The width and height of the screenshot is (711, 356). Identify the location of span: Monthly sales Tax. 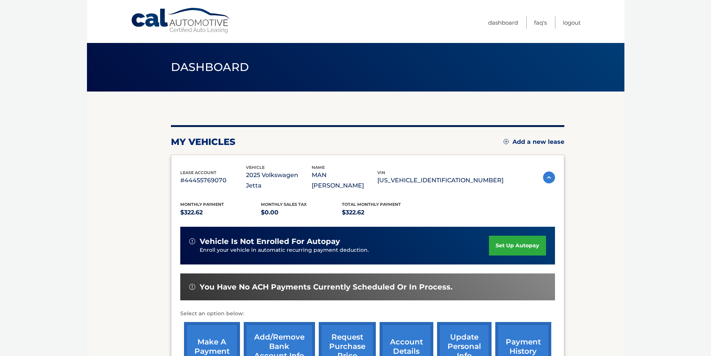
(284, 204).